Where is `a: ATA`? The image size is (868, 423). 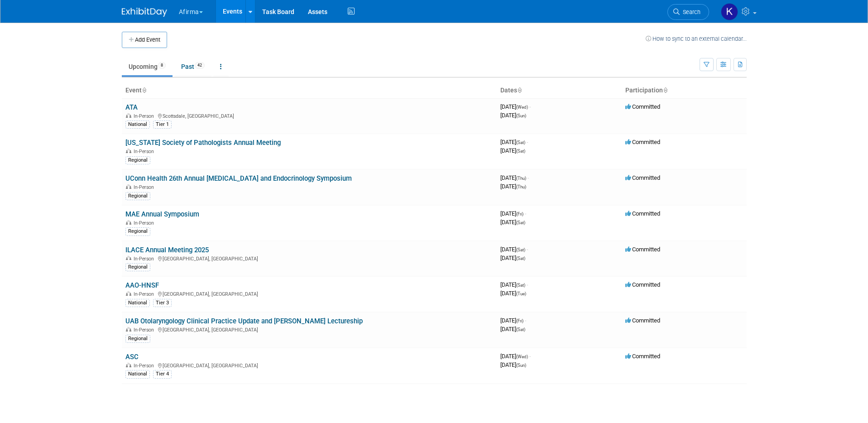 a: ATA is located at coordinates (131, 108).